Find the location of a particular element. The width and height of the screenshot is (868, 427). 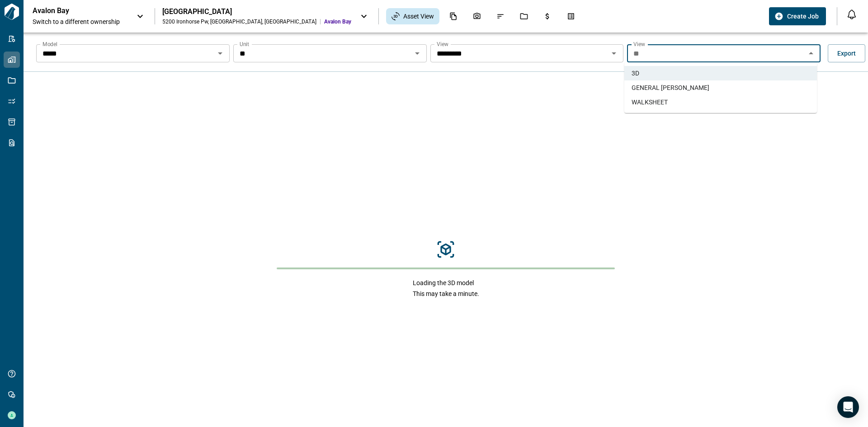

button: Close is located at coordinates (811, 54).